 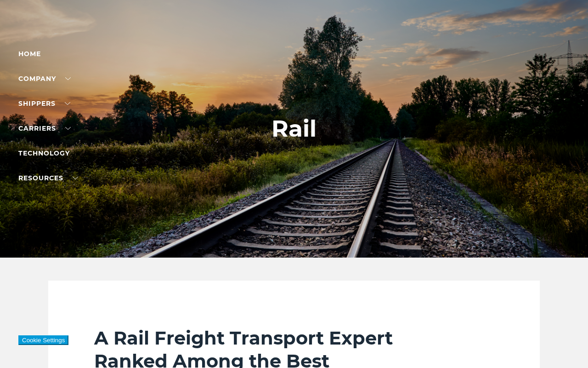 What do you see at coordinates (29, 53) in the screenshot?
I see `a: Home` at bounding box center [29, 53].